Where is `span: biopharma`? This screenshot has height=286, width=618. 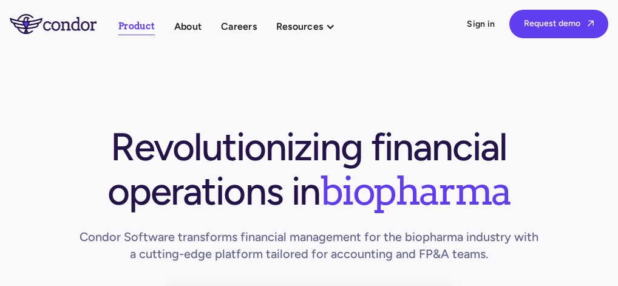
span: biopharma is located at coordinates (415, 191).